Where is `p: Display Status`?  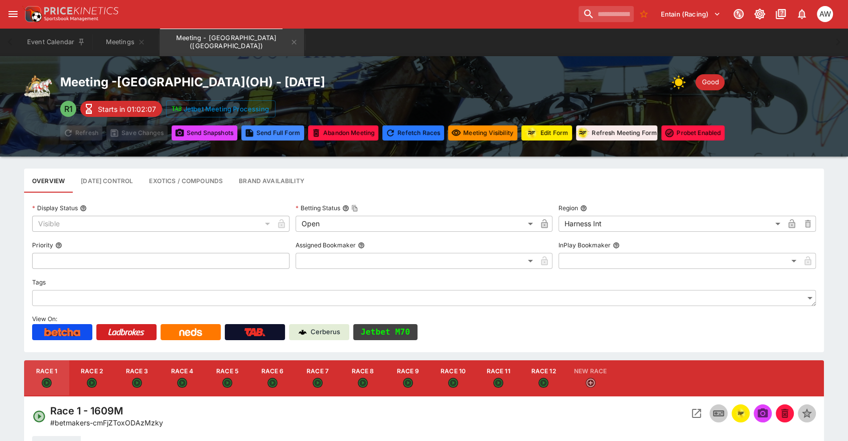
p: Display Status is located at coordinates (55, 208).